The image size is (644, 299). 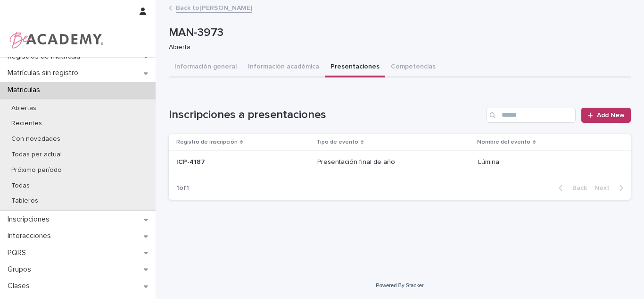 What do you see at coordinates (23, 108) in the screenshot?
I see `p: Abiertas` at bounding box center [23, 108].